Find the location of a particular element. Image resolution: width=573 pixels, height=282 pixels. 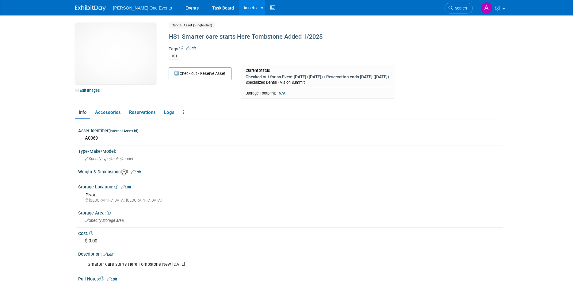

div: Current Status is located at coordinates (317, 70).